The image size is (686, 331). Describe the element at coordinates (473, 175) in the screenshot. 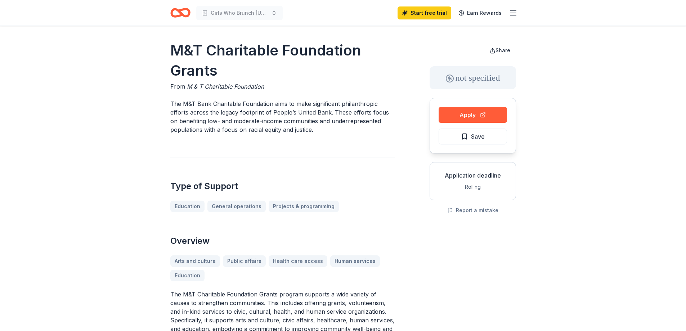

I see `div: Application deadline` at that location.